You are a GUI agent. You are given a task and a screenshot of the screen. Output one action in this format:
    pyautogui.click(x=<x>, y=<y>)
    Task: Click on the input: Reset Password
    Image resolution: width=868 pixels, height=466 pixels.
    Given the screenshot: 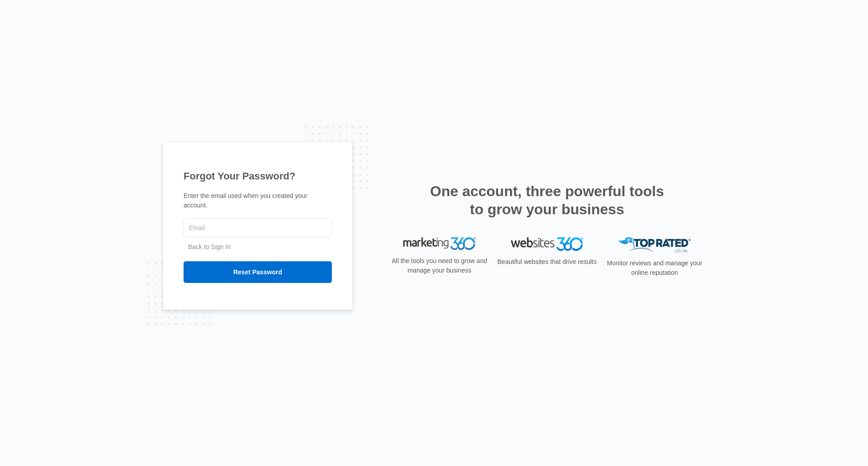 What is the action you would take?
    pyautogui.click(x=258, y=272)
    